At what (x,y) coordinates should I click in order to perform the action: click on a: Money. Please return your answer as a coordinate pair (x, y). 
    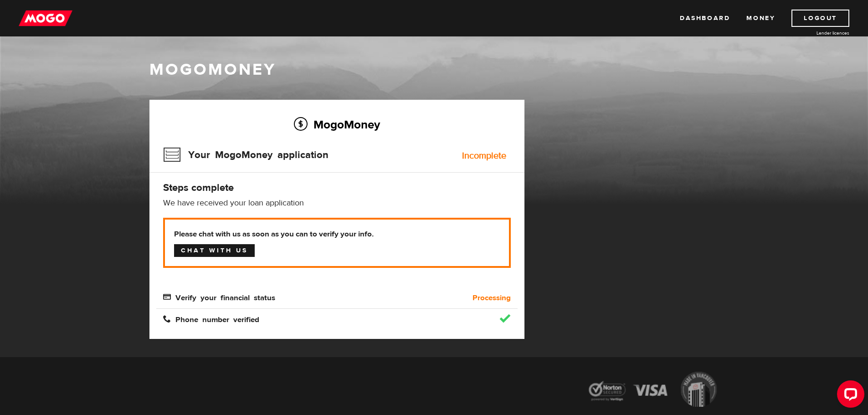
    Looking at the image, I should click on (760, 19).